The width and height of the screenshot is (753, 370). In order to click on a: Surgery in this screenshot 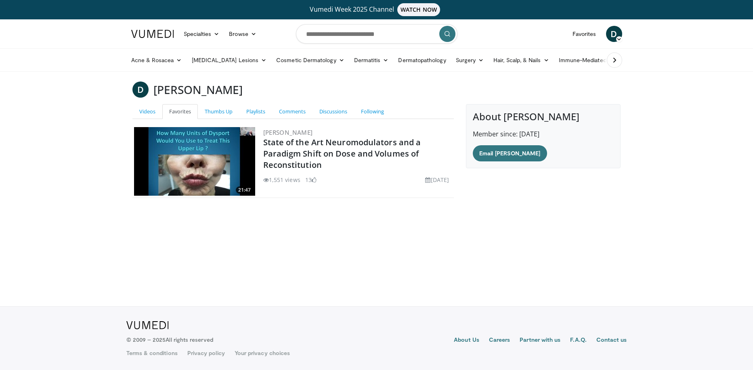, I will do `click(470, 60)`.